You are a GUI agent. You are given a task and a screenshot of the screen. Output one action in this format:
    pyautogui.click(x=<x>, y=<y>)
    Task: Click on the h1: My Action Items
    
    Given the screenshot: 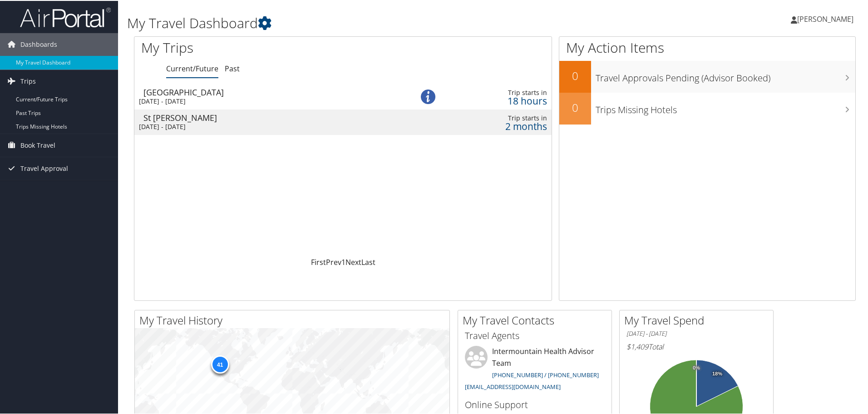 What is the action you would take?
    pyautogui.click(x=707, y=46)
    